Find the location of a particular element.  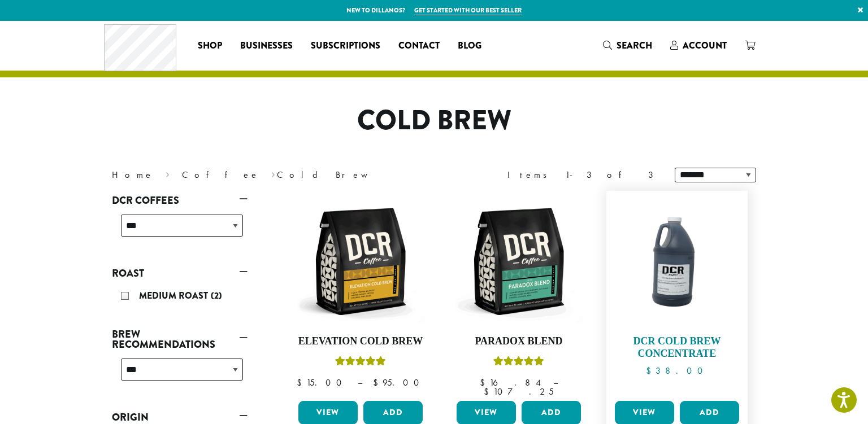

span: Account is located at coordinates (705, 45).